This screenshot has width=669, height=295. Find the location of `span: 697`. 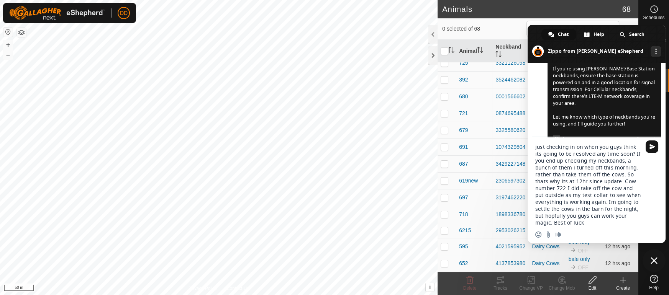

span: 697 is located at coordinates (463, 198).